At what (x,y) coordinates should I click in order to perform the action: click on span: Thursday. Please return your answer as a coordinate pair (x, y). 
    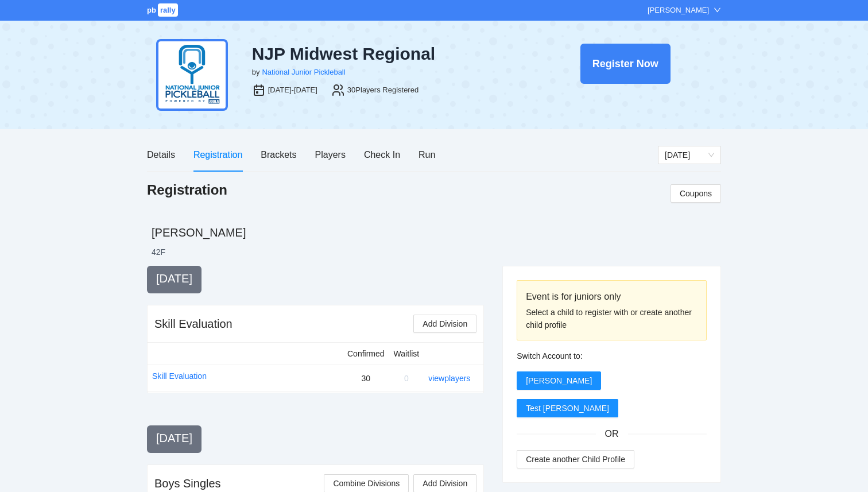
    Looking at the image, I should click on (689, 155).